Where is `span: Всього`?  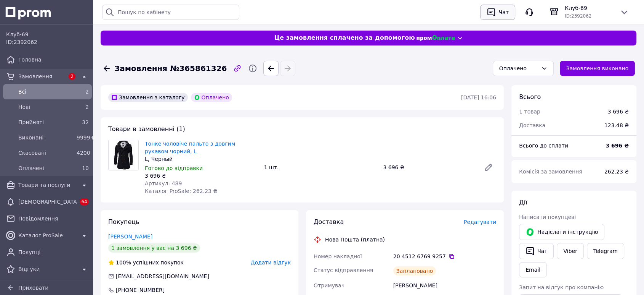 span: Всього is located at coordinates (530, 97).